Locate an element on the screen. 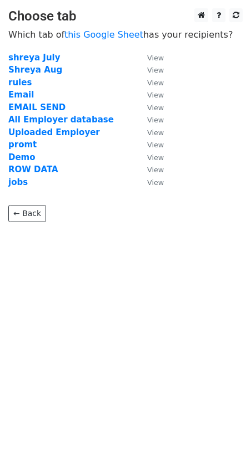  strong: rules is located at coordinates (20, 83).